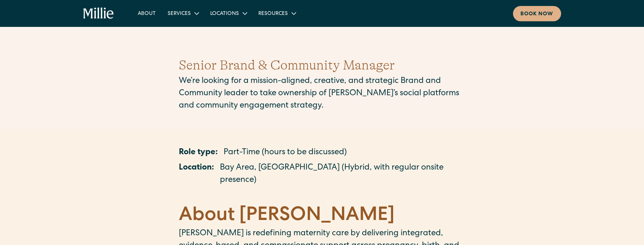  Describe the element at coordinates (196, 174) in the screenshot. I see `p: Location:` at that location.